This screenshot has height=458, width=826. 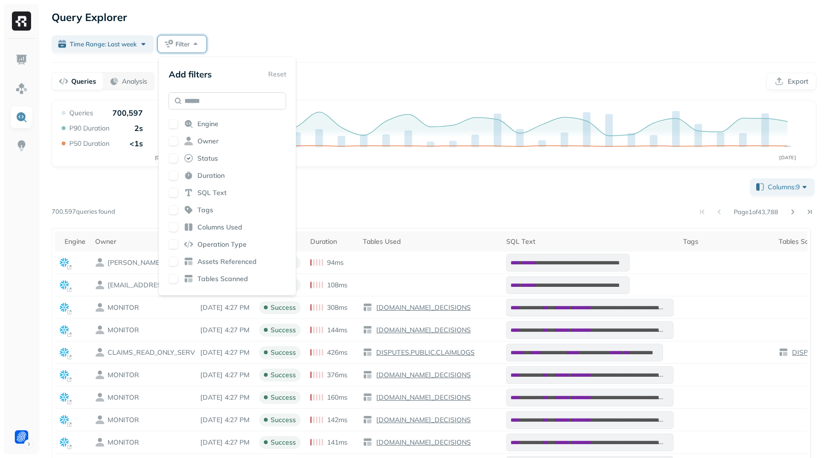 What do you see at coordinates (190, 74) in the screenshot?
I see `p: Add filters` at bounding box center [190, 74].